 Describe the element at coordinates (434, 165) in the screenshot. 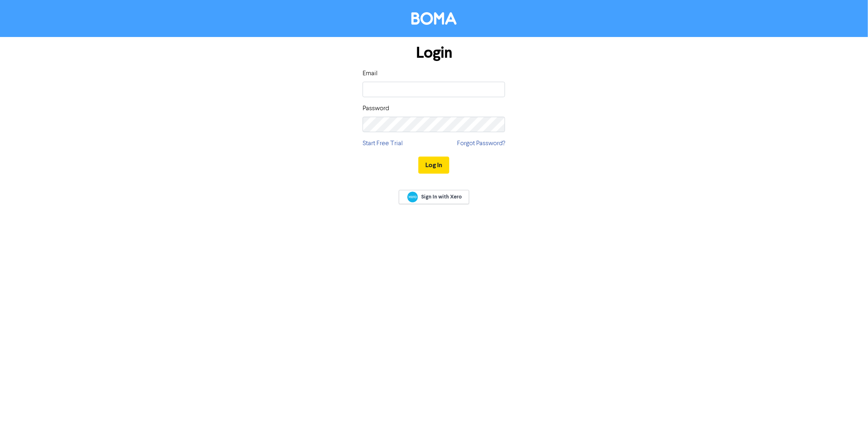

I see `button: Log In` at that location.